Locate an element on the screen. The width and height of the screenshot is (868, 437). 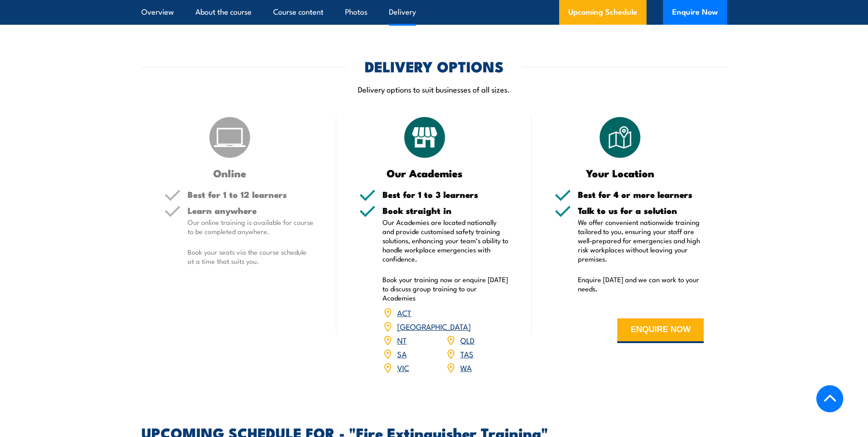
h3: Our Academies is located at coordinates (425, 172).